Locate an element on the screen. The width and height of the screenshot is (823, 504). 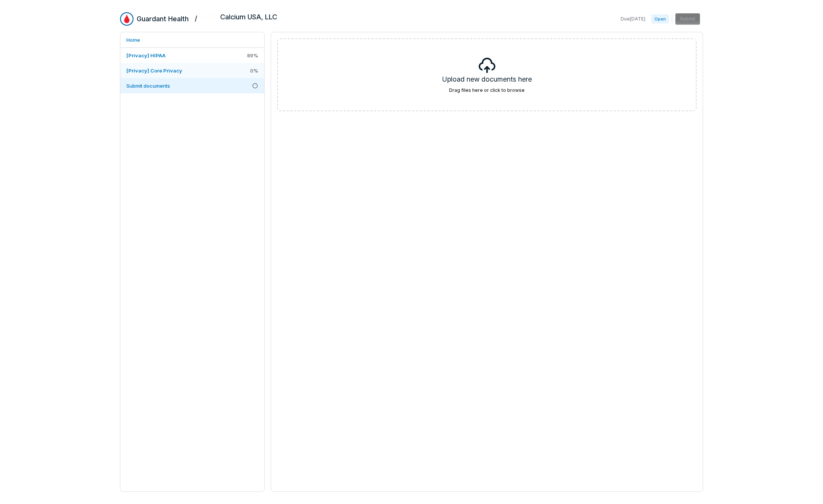
a: Home is located at coordinates (192, 40).